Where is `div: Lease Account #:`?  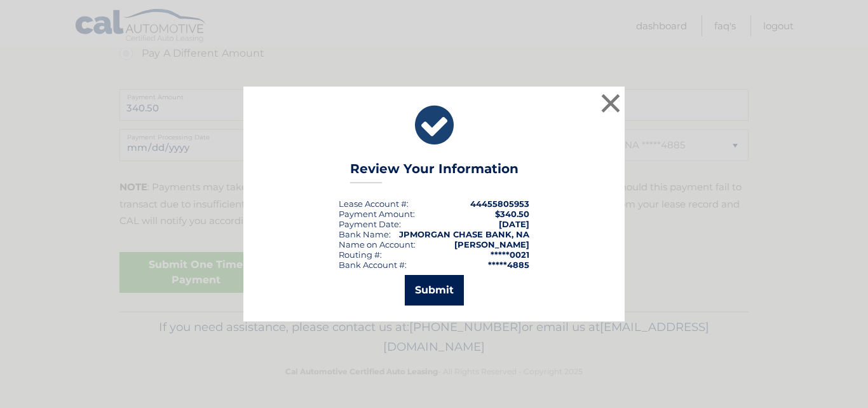
div: Lease Account #: is located at coordinates (373, 203).